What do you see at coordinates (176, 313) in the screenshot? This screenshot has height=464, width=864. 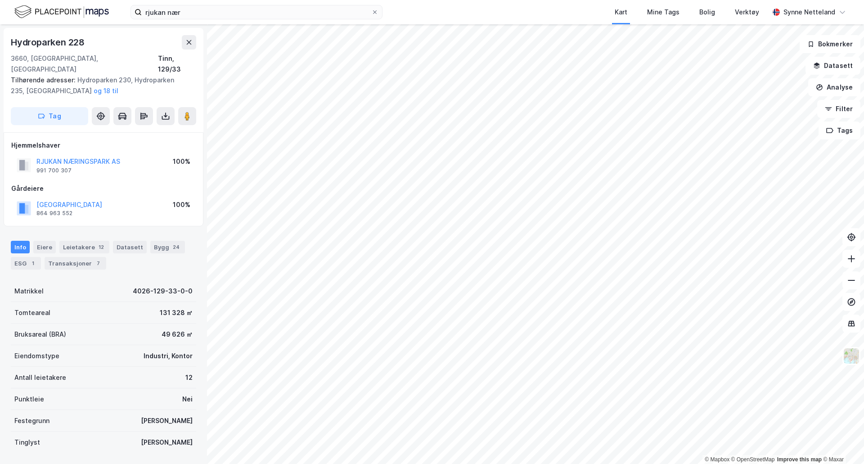 I see `div: 131 328 ㎡` at bounding box center [176, 313].